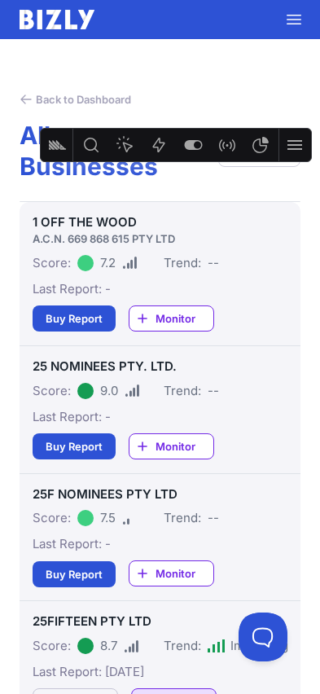  Describe the element at coordinates (104, 366) in the screenshot. I see `a: 25 NOMINEES PTY. LTD.` at that location.